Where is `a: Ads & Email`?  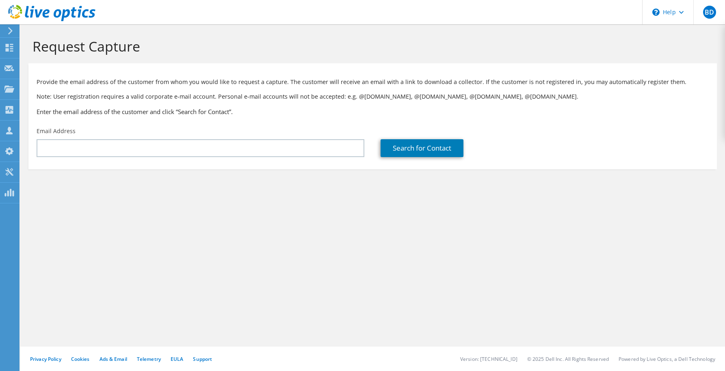 a: Ads & Email is located at coordinates (113, 359).